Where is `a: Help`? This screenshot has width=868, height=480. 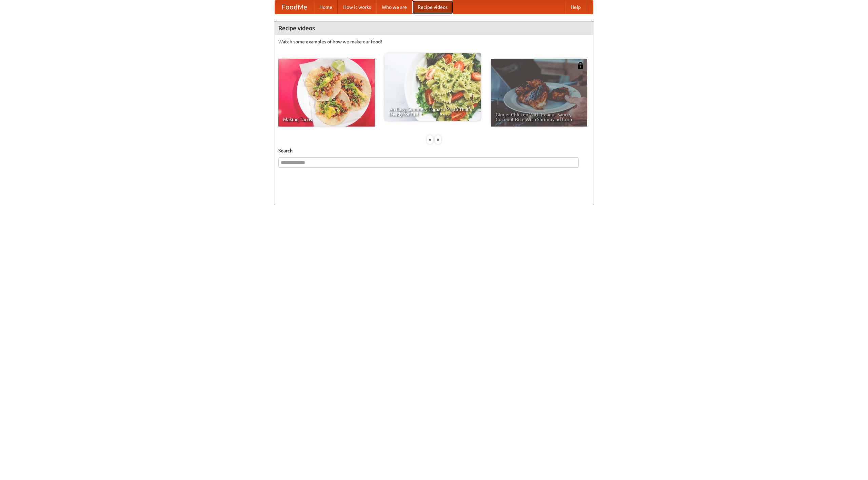
a: Help is located at coordinates (576, 7).